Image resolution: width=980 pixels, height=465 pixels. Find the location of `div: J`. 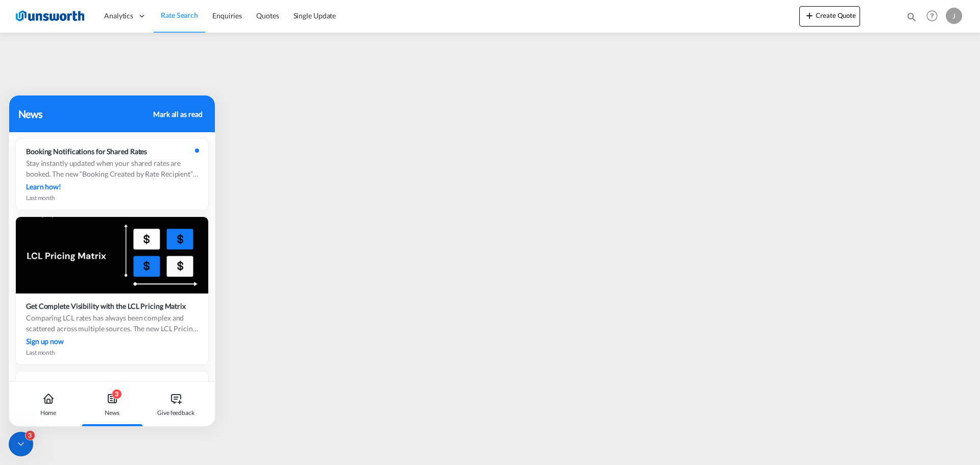

div: J is located at coordinates (954, 16).